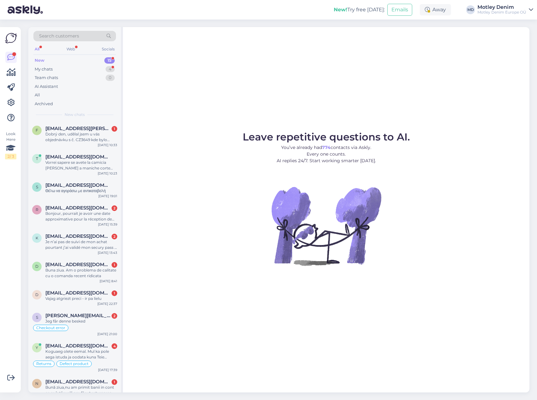 The height and width of the screenshot is (400, 537). I want to click on span: neculae.bogdan@yahoo.com, so click(78, 382).